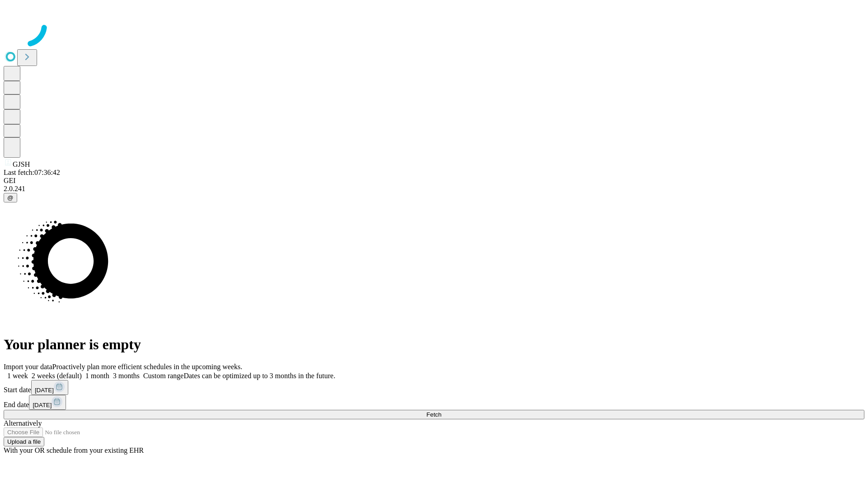 This screenshot has width=868, height=488. I want to click on h1: Your planner is empty, so click(434, 344).